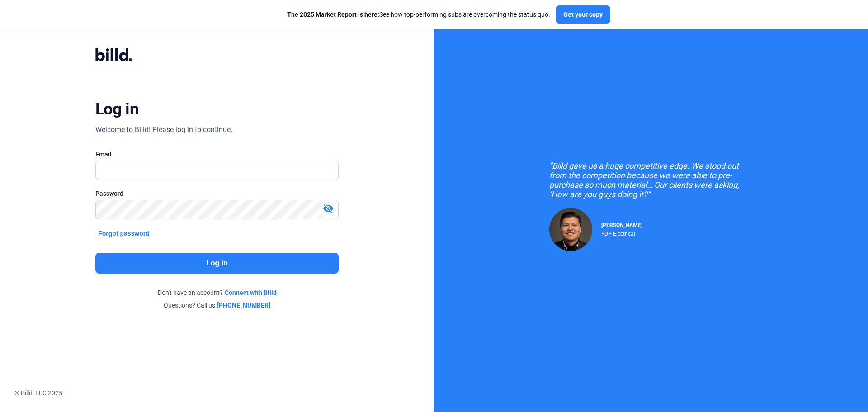 This screenshot has height=412, width=868. What do you see at coordinates (217, 193) in the screenshot?
I see `div: Password` at bounding box center [217, 193].